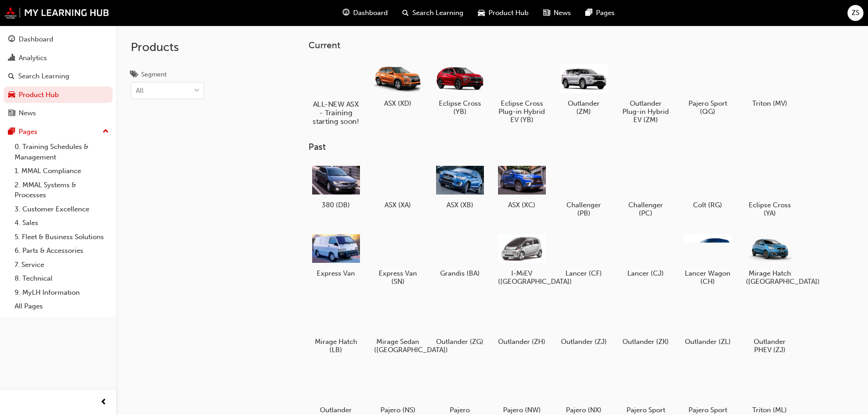 The height and width of the screenshot is (415, 868). I want to click on a: ASX (XC), so click(521, 186).